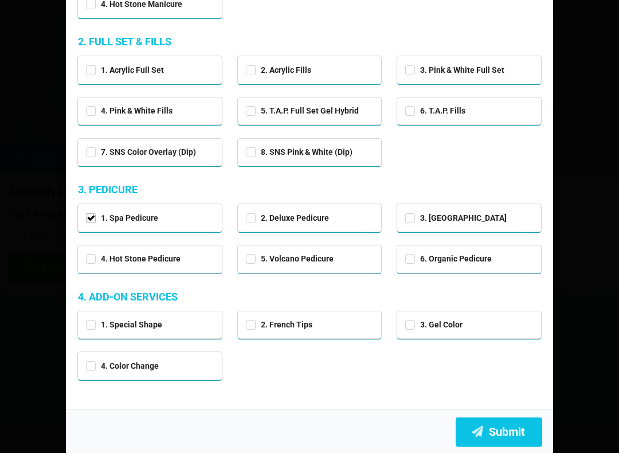 The height and width of the screenshot is (453, 619). What do you see at coordinates (302, 111) in the screenshot?
I see `label: 5. T.A.P. Full Set Gel Hybrid` at bounding box center [302, 111].